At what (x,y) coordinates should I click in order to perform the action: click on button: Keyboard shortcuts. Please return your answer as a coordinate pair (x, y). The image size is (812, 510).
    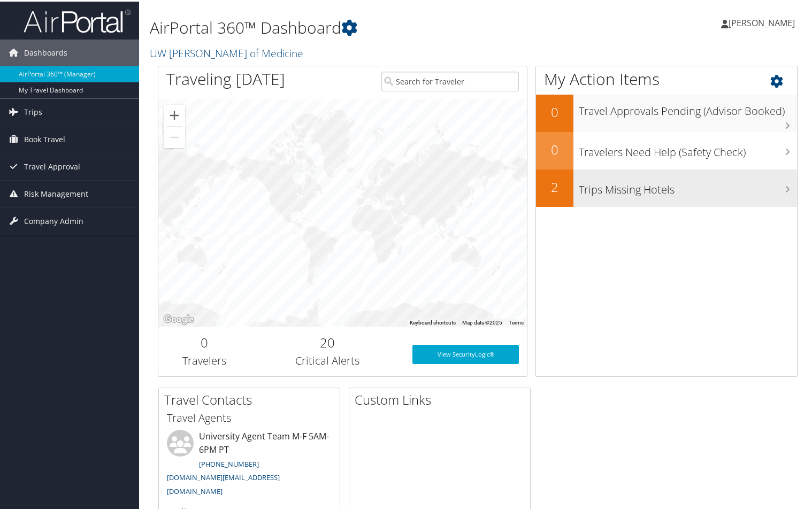
    Looking at the image, I should click on (433, 321).